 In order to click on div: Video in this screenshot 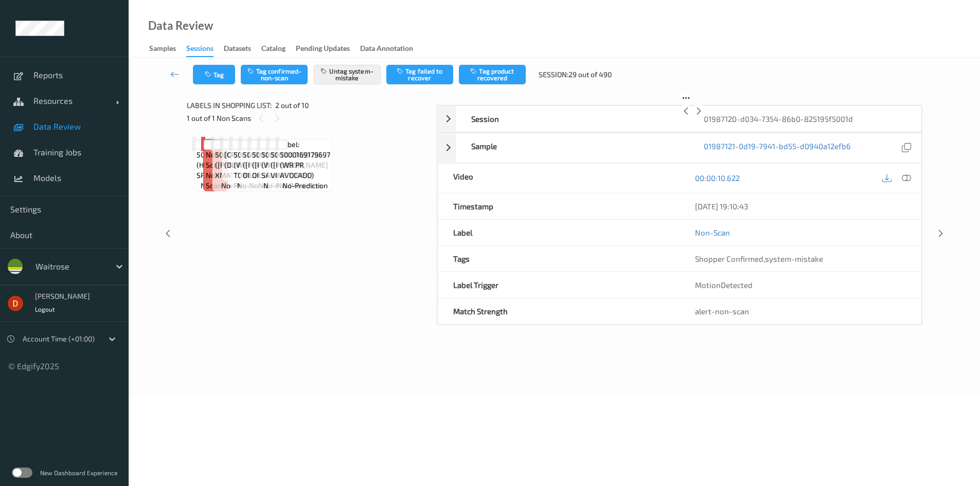, I will do `click(559, 178)`.